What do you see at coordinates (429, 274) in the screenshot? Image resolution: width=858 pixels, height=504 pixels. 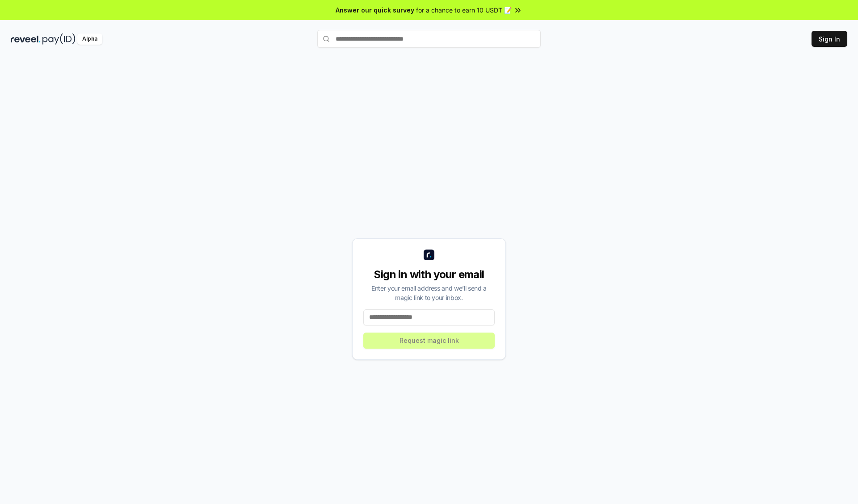 I see `div: Sign in with your email` at bounding box center [429, 274].